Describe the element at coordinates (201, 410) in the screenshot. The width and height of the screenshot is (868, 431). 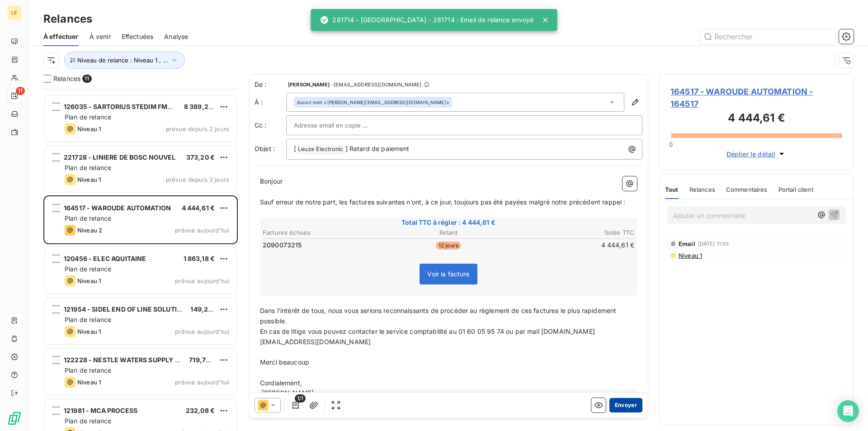
I see `span: 232,08 €` at that location.